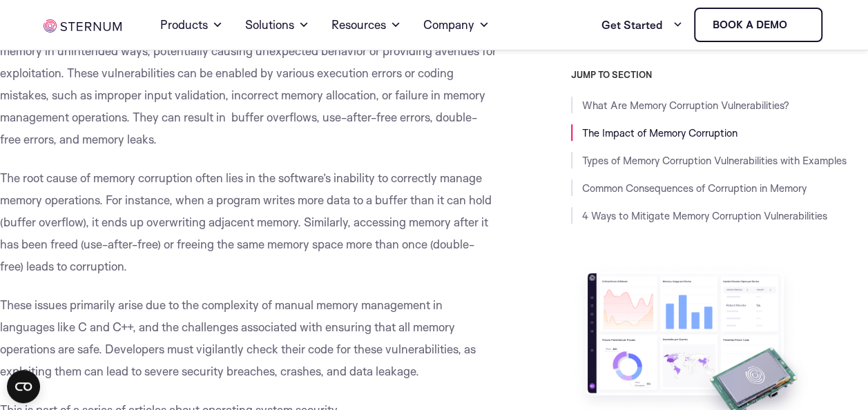 The image size is (868, 410). Describe the element at coordinates (24, 387) in the screenshot. I see `button: Open CMP widget` at that location.